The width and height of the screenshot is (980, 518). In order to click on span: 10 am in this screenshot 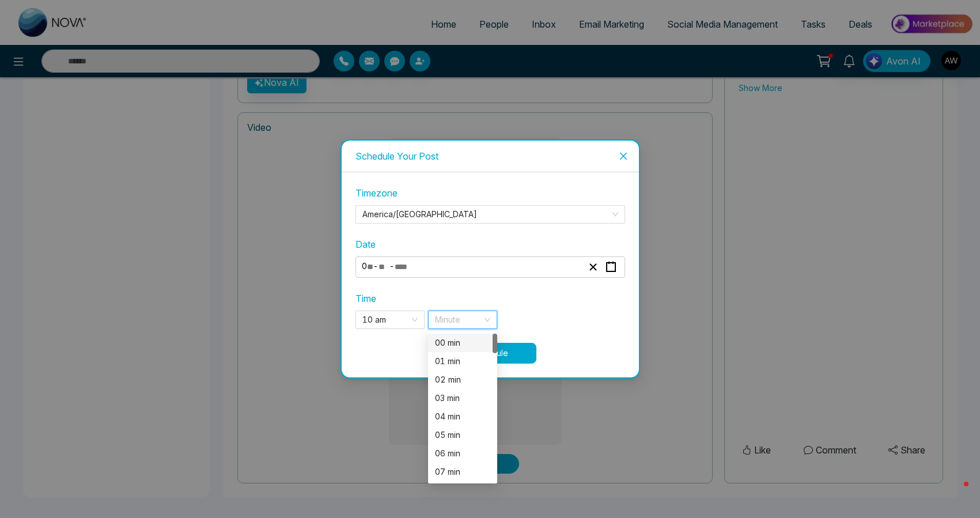, I will do `click(390, 320)`.